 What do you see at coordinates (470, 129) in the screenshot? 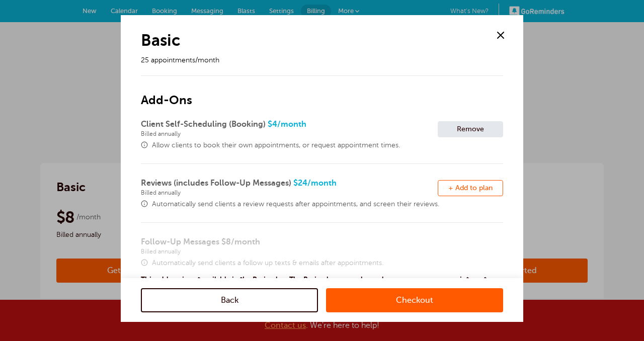
I see `button: Remove` at bounding box center [470, 129].